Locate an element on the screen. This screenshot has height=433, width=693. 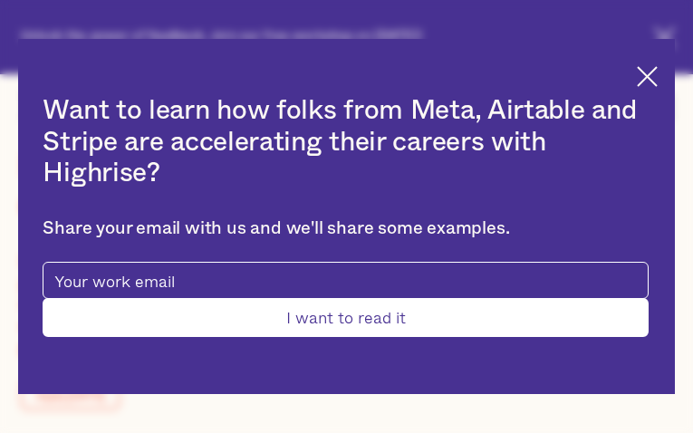
input: Your work email is located at coordinates (345, 280).